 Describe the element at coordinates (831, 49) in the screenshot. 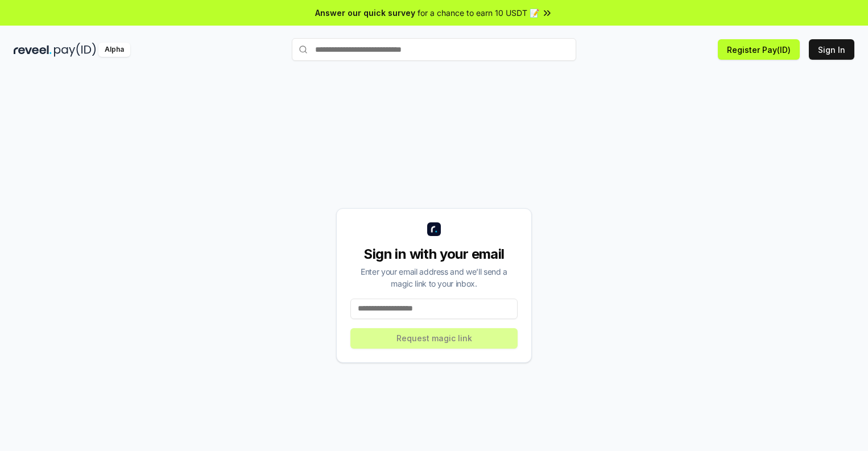

I see `button: Sign In` at that location.